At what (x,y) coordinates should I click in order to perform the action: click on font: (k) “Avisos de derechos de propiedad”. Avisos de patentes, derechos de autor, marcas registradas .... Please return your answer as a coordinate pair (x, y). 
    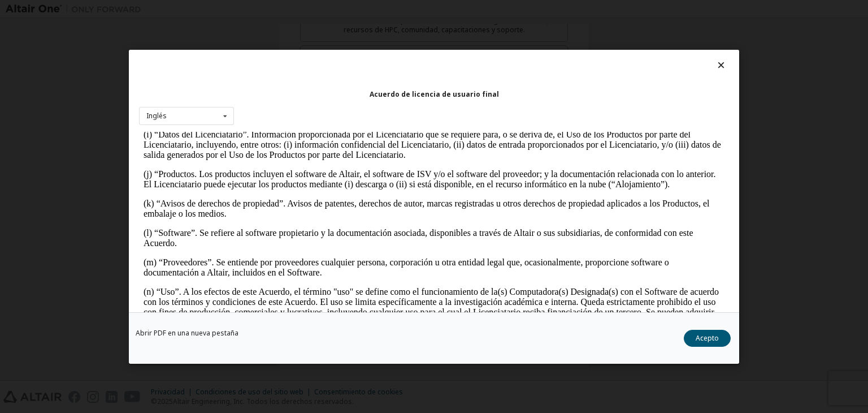
    Looking at the image, I should click on (287, 77).